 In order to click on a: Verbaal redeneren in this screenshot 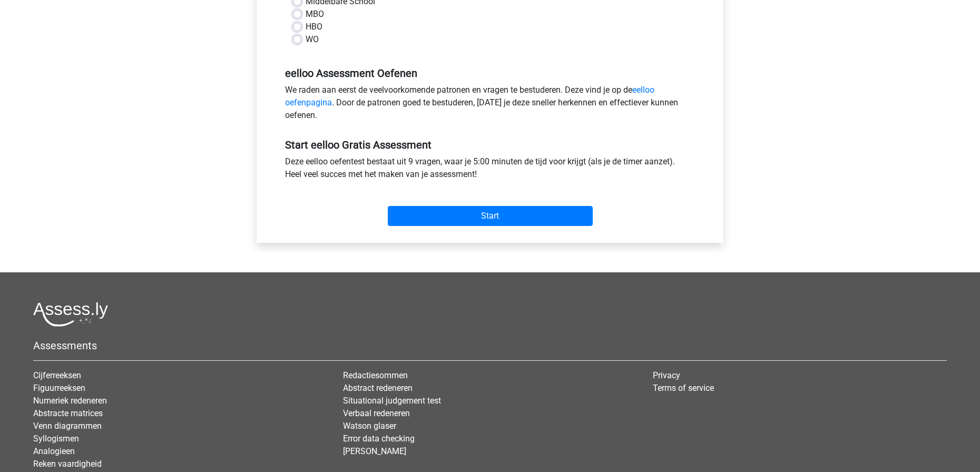, I will do `click(376, 413)`.